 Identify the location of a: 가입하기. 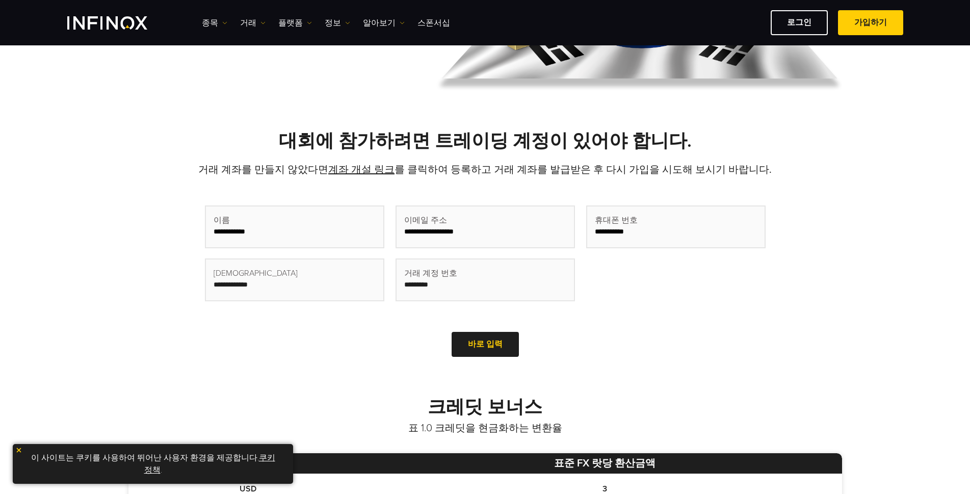
(870, 22).